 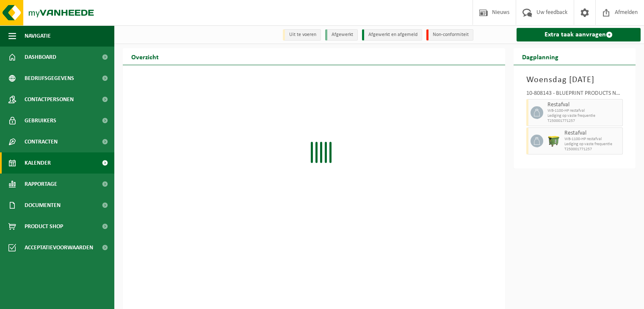 I want to click on span: Kalender, so click(x=38, y=163).